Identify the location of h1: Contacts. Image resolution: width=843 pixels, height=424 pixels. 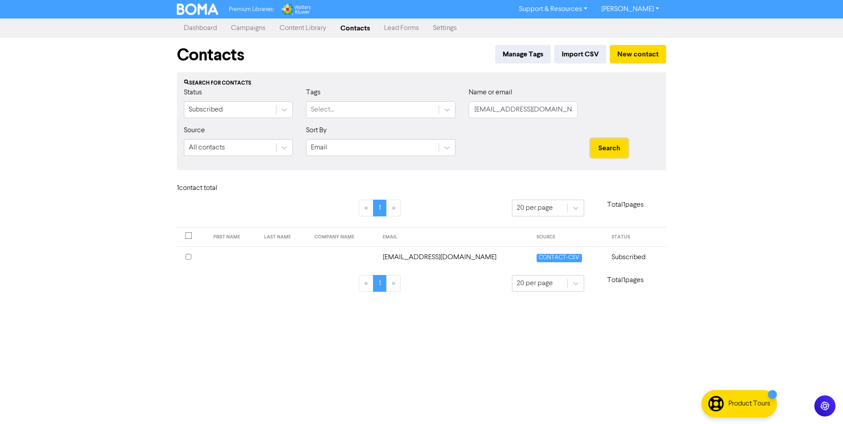
(210, 55).